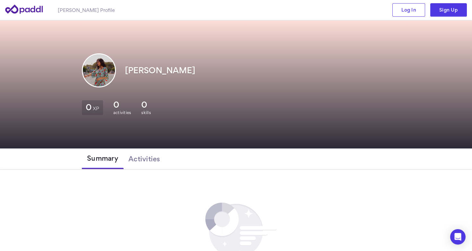 The height and width of the screenshot is (251, 472). Describe the element at coordinates (99, 70) in the screenshot. I see `img: Raksha Budhathoki` at that location.